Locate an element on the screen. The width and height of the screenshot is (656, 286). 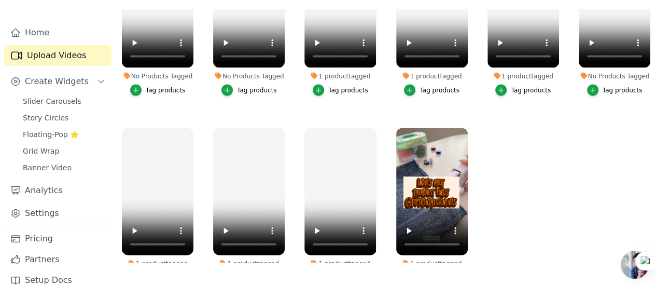
a: Banner Video is located at coordinates (64, 168).